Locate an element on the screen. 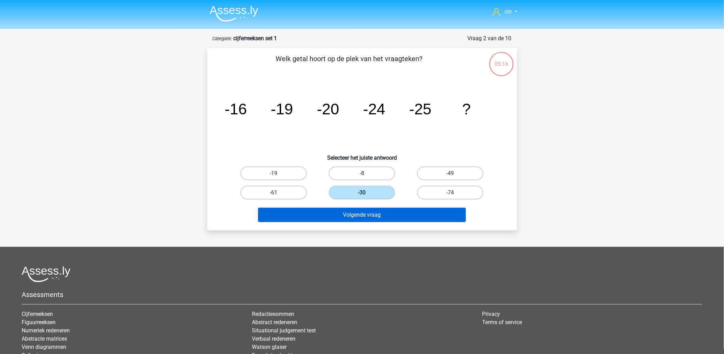 The image size is (724, 354). img: Assessly is located at coordinates (234, 13).